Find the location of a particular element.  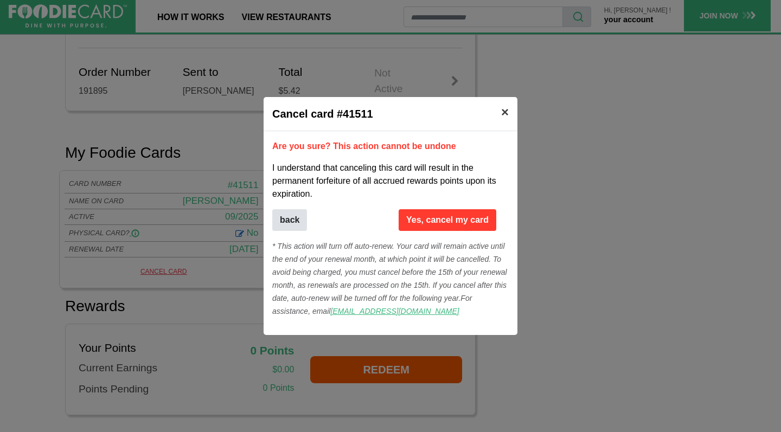

button: Yes, cancel my card is located at coordinates (447, 220).